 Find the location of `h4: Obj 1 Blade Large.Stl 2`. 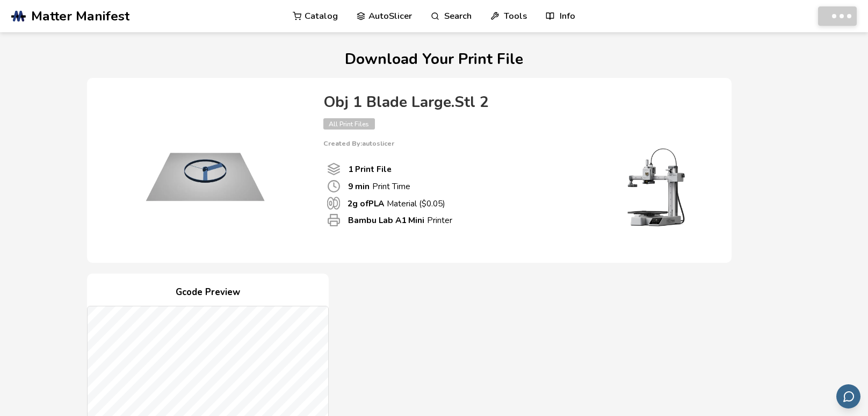

h4: Obj 1 Blade Large.Stl 2 is located at coordinates (517, 102).